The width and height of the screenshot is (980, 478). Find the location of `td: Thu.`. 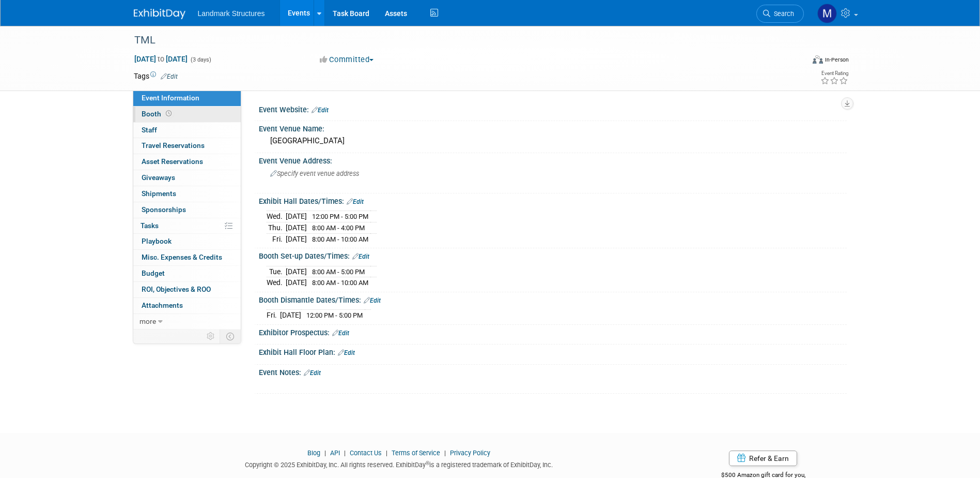

td: Thu. is located at coordinates (276, 229).